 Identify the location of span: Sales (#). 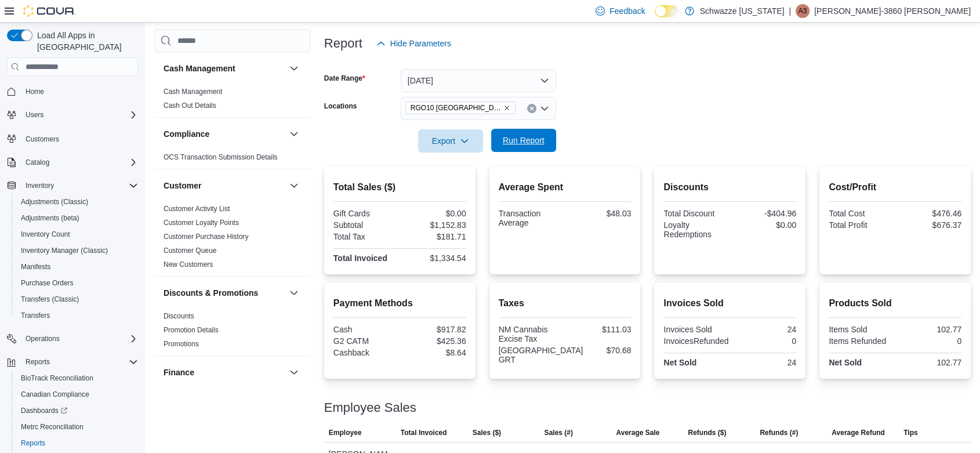
(559, 433).